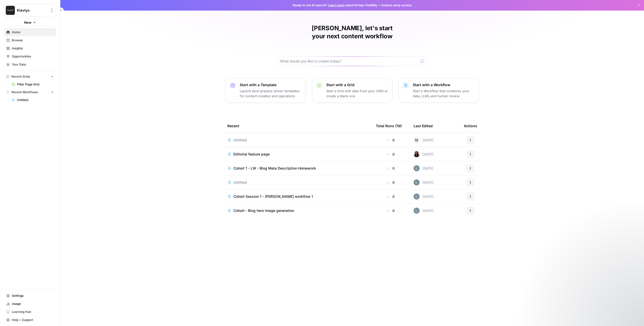 The image size is (644, 326). I want to click on a: Learn more, so click(337, 5).